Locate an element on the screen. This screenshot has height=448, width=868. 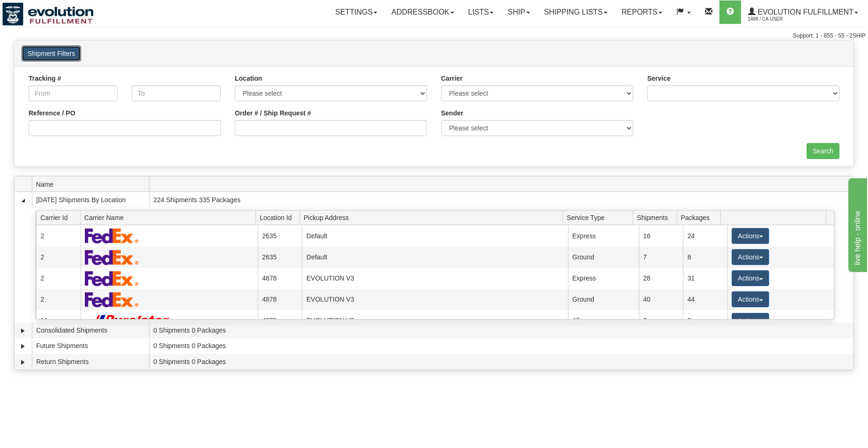
span: Name is located at coordinates (92, 184).